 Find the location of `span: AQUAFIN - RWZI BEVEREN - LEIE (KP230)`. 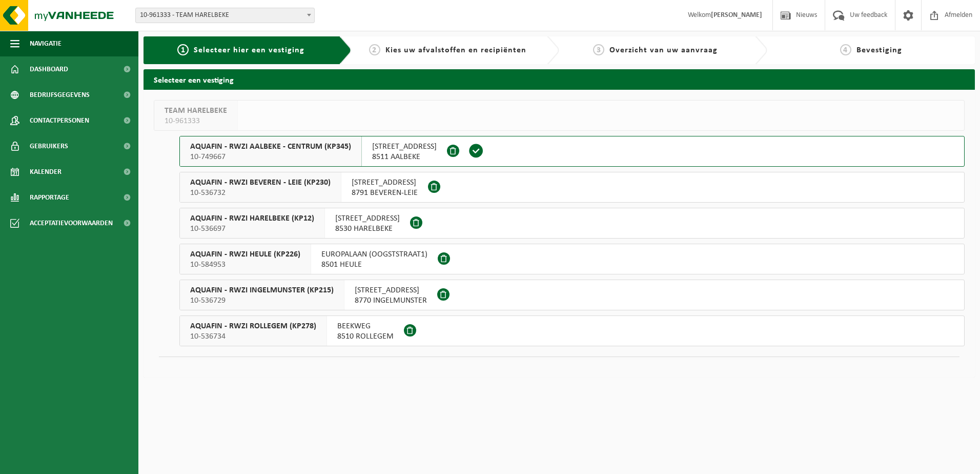

span: AQUAFIN - RWZI BEVEREN - LEIE (KP230) is located at coordinates (260, 182).